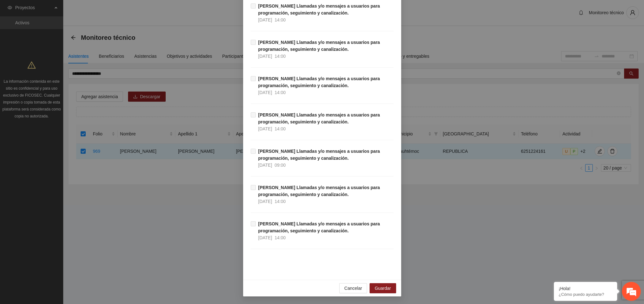 The width and height of the screenshot is (644, 304). Describe the element at coordinates (382, 288) in the screenshot. I see `button: Guardar` at that location.